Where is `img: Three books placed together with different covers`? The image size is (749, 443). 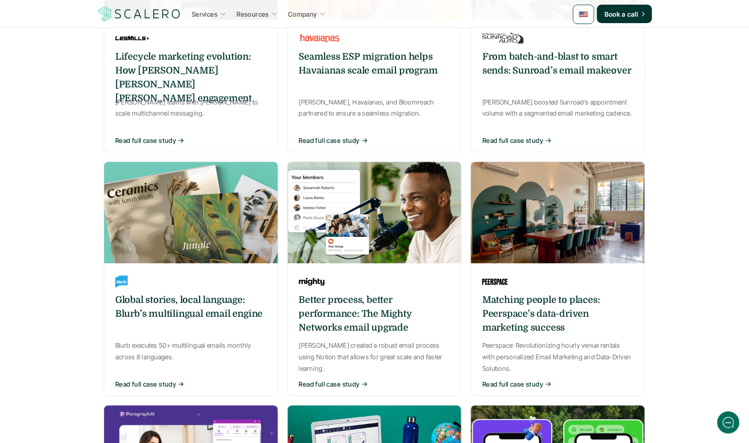 img: Three books placed together with different covers is located at coordinates (191, 213).